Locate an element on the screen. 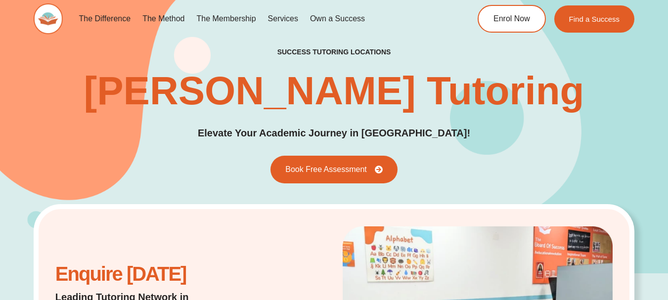  span: Find a Success is located at coordinates (595, 19).